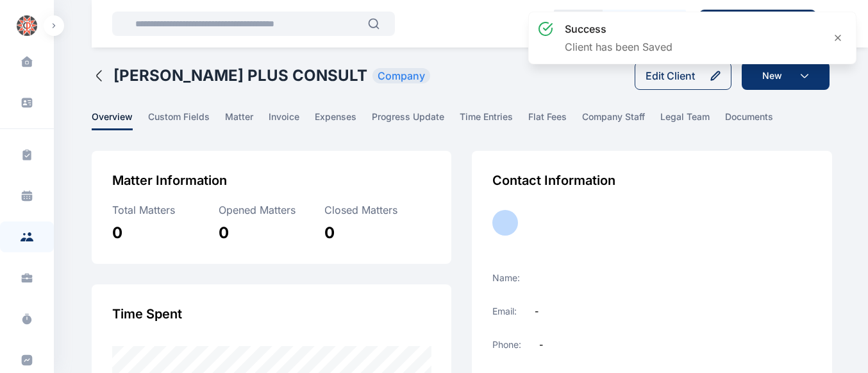  I want to click on div: Matter Information, so click(272, 181).